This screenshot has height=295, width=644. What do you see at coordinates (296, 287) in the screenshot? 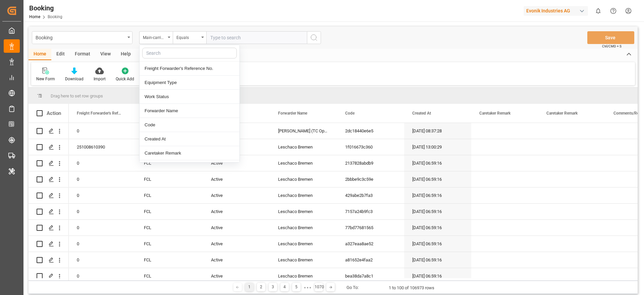
I see `div: 5` at bounding box center [296, 287].